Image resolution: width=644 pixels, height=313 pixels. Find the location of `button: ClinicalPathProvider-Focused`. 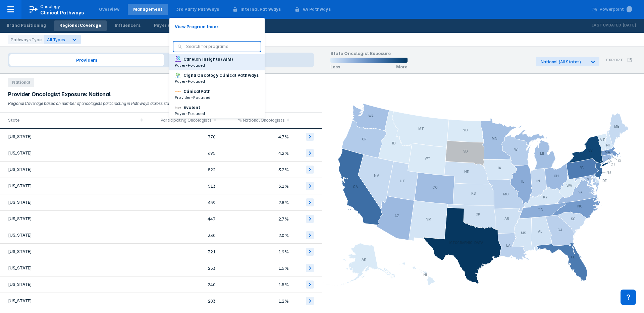

button: ClinicalPathProvider-Focused is located at coordinates (217, 94).